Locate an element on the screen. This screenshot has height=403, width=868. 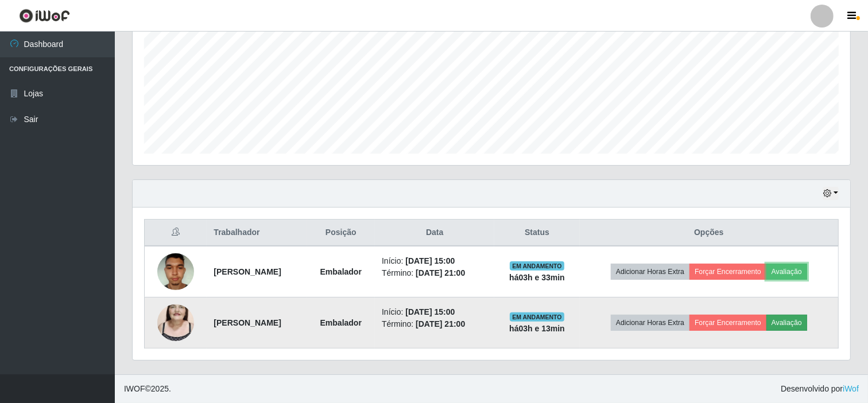
th: Data is located at coordinates (435, 233).